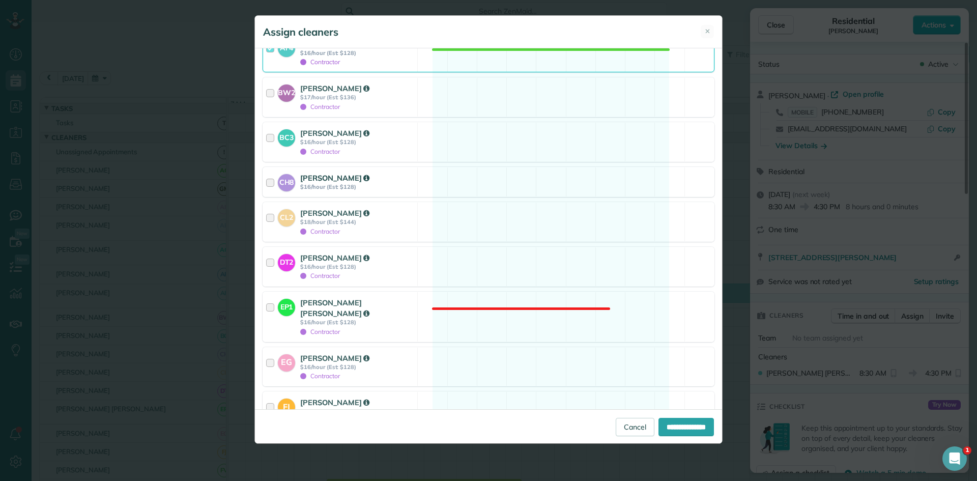 The height and width of the screenshot is (481, 977). Describe the element at coordinates (635, 427) in the screenshot. I see `a: Cancel` at that location.